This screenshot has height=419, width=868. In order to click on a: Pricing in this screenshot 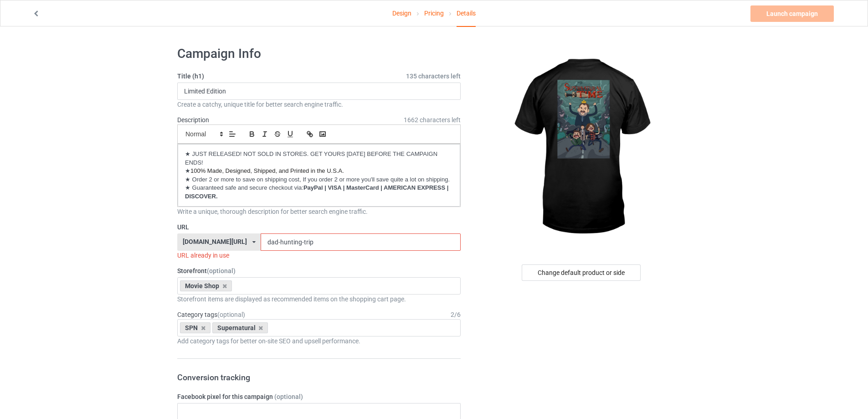, I will do `click(434, 13)`.